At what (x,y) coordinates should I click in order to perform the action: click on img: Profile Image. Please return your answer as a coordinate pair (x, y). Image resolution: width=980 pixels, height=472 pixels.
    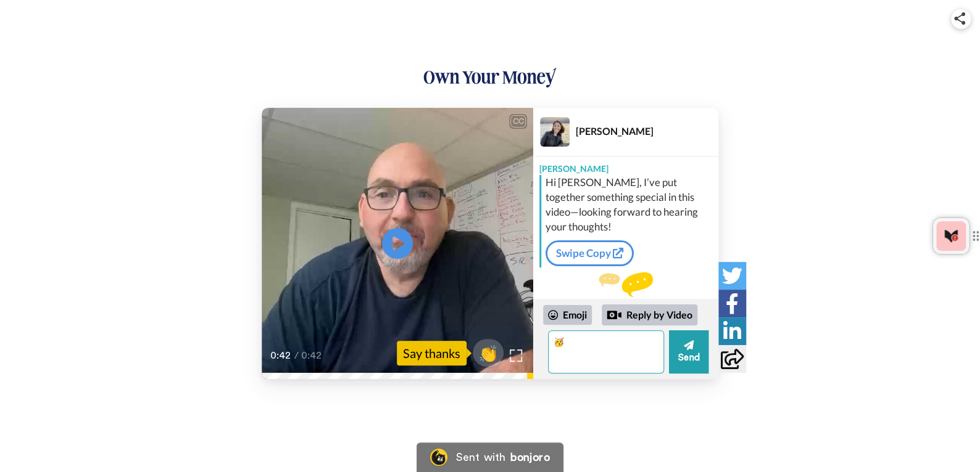
    Looking at the image, I should click on (555, 132).